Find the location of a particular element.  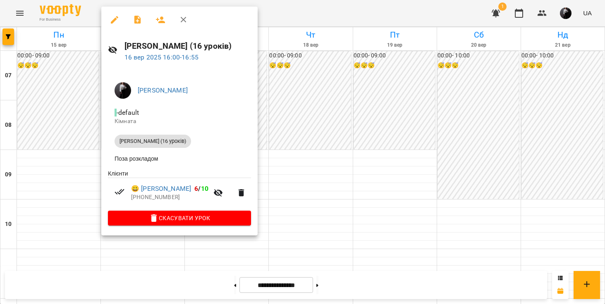

svg: Візит сплачено is located at coordinates (119, 192).